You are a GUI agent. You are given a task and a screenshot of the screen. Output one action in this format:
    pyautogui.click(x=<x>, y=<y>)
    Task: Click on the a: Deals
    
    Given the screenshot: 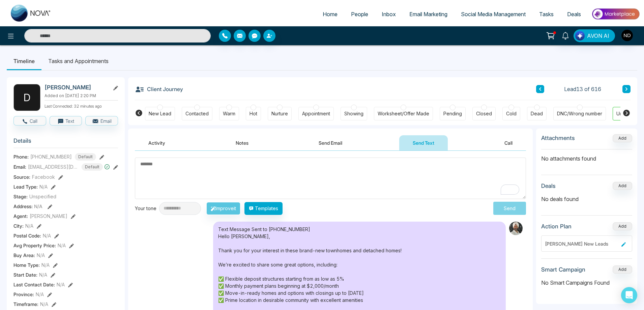 What is the action you would take?
    pyautogui.click(x=574, y=14)
    